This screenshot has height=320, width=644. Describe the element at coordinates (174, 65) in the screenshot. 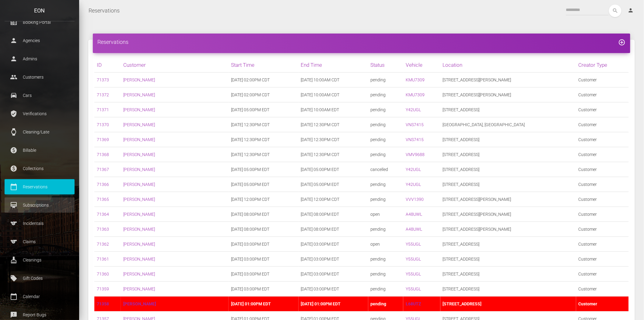

I see `th: Customer` at that location.